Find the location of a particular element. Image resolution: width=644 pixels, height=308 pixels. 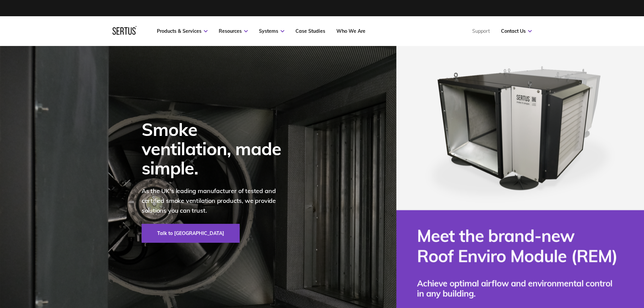

a: Support is located at coordinates (481, 31).